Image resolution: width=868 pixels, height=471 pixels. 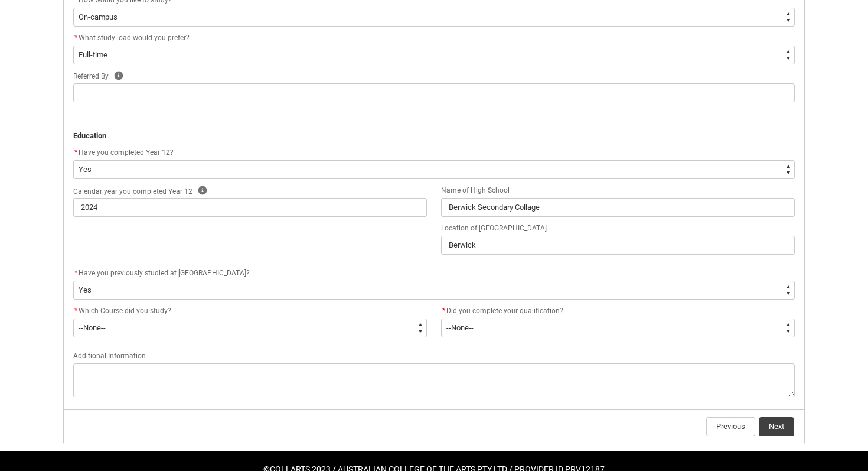 What do you see at coordinates (124, 311) in the screenshot?
I see `span: Which Course did you study?` at bounding box center [124, 311].